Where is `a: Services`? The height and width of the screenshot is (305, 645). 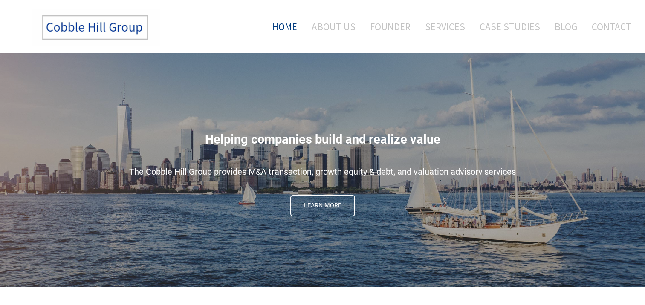
a: Services is located at coordinates (445, 26).